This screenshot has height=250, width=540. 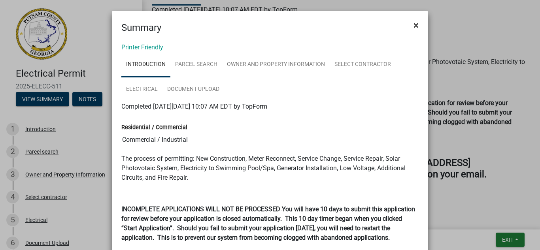 I want to click on a: Select contractor, so click(x=362, y=65).